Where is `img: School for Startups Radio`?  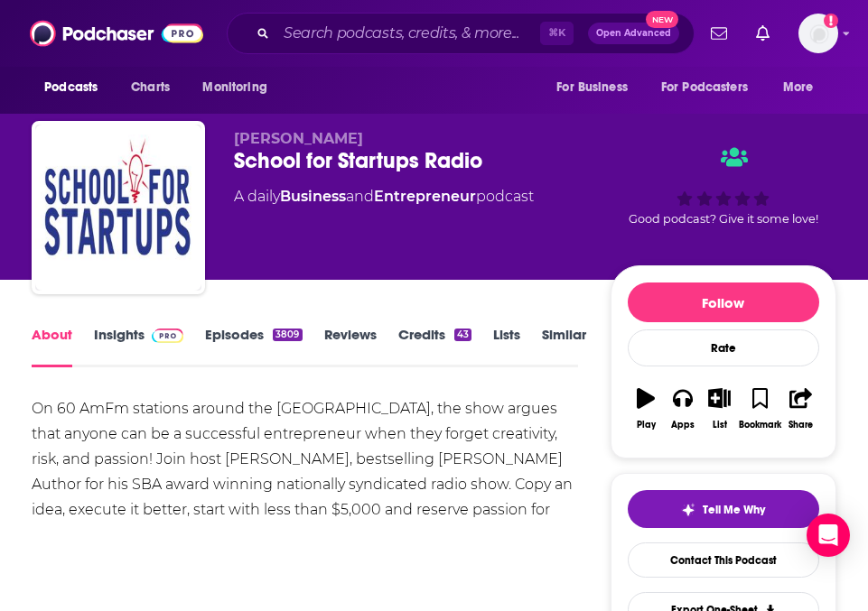 img: School for Startups Radio is located at coordinates (118, 208).